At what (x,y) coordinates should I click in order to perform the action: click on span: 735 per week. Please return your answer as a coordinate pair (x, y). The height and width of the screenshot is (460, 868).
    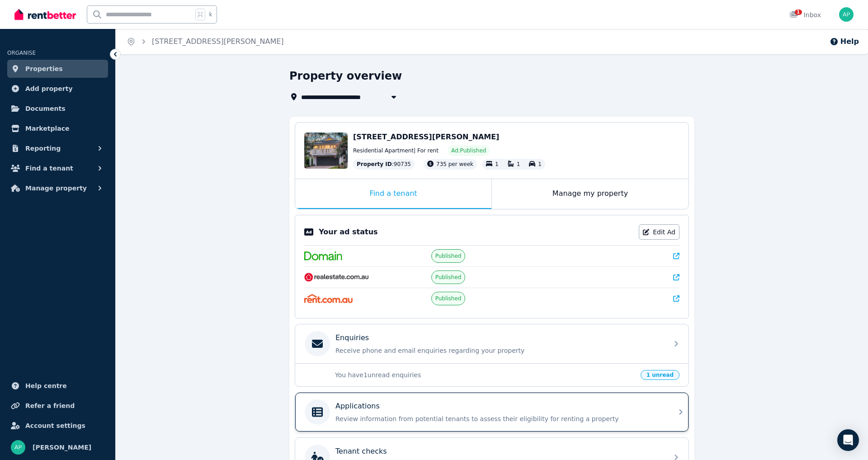
    Looking at the image, I should click on (454, 164).